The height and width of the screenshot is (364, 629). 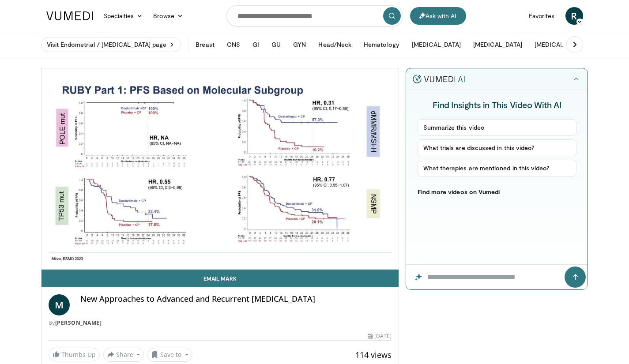 What do you see at coordinates (123, 16) in the screenshot?
I see `a: Specialties` at bounding box center [123, 16].